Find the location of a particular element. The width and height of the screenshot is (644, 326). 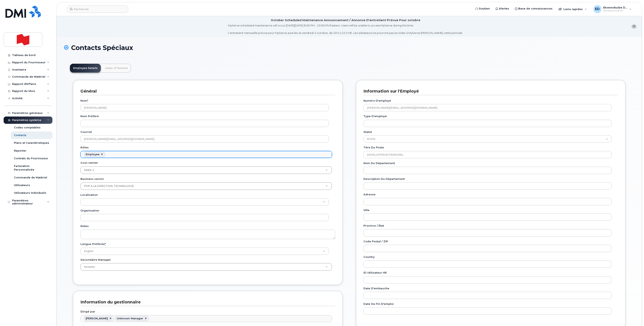

label: Description du département is located at coordinates (384, 179).